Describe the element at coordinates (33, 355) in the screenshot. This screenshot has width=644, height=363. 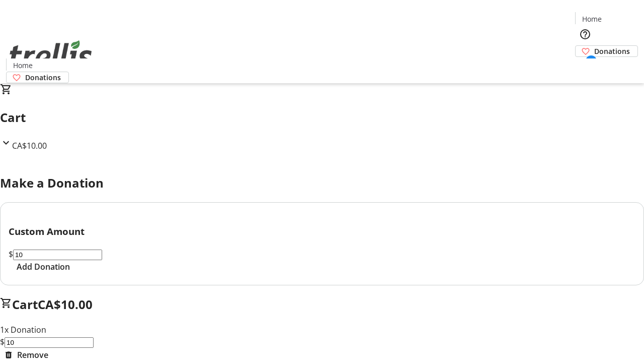
I see `span: Remove` at that location.